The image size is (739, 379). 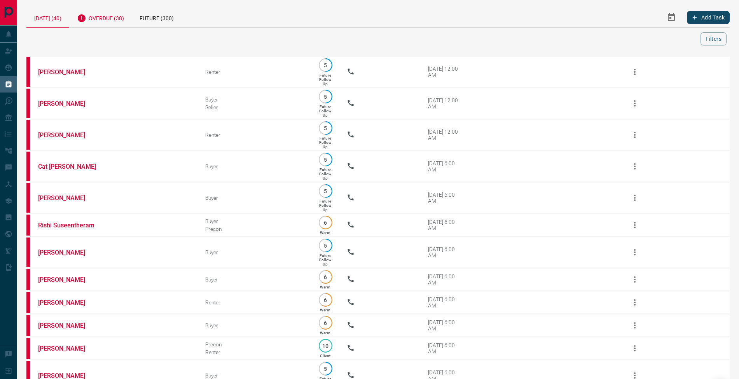 What do you see at coordinates (325, 356) in the screenshot?
I see `p: Client` at bounding box center [325, 356].